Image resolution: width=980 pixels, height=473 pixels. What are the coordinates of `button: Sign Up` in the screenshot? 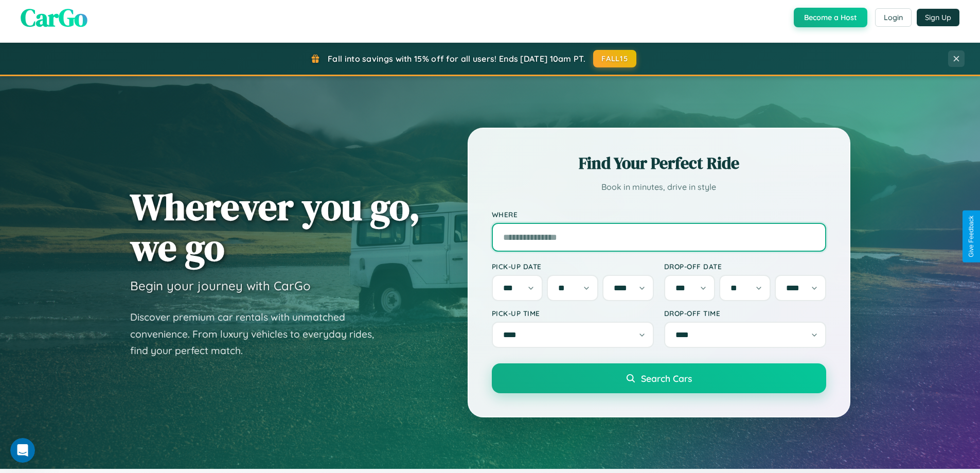 It's located at (938, 17).